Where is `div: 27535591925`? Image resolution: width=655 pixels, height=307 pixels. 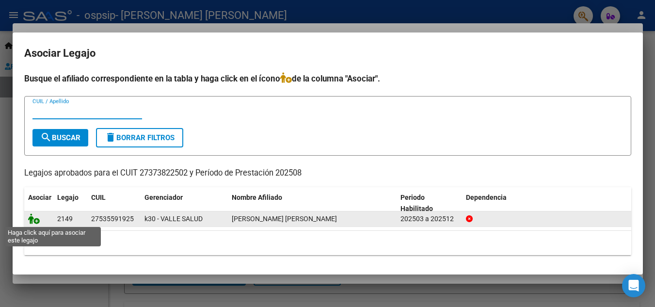
div: 27535591925 is located at coordinates (112, 219).